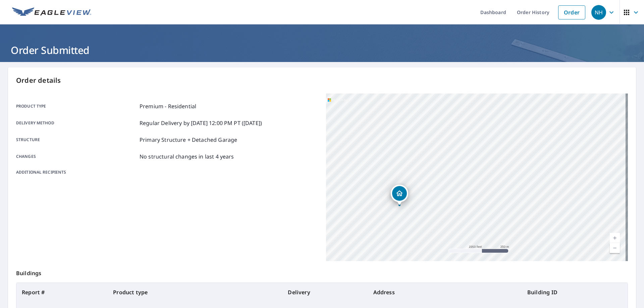 This screenshot has height=308, width=644. What do you see at coordinates (77, 156) in the screenshot?
I see `p: Changes` at bounding box center [77, 156].